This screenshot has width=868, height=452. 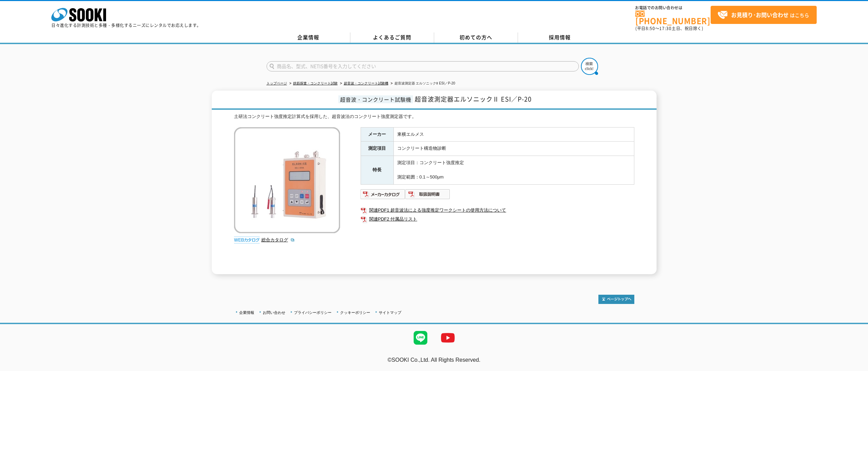 I want to click on img: LINE, so click(x=421, y=338).